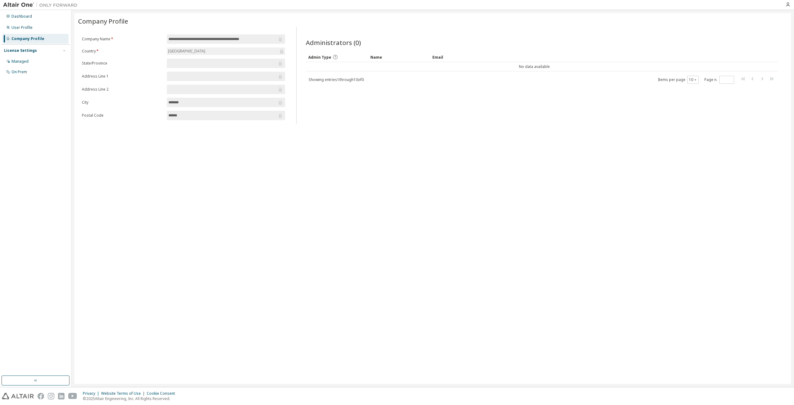  Describe the element at coordinates (679, 80) in the screenshot. I see `span: Items per page` at that location.